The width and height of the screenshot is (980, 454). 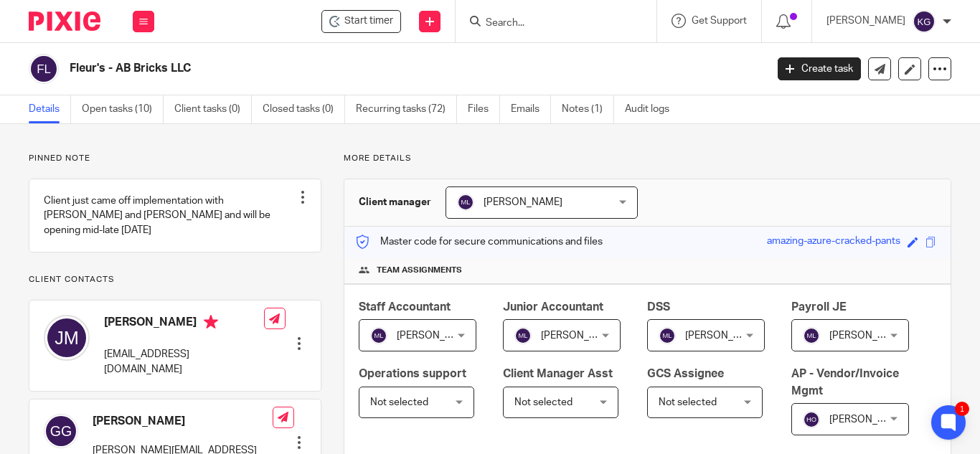 What do you see at coordinates (175, 280) in the screenshot?
I see `p: Client contacts` at bounding box center [175, 280].